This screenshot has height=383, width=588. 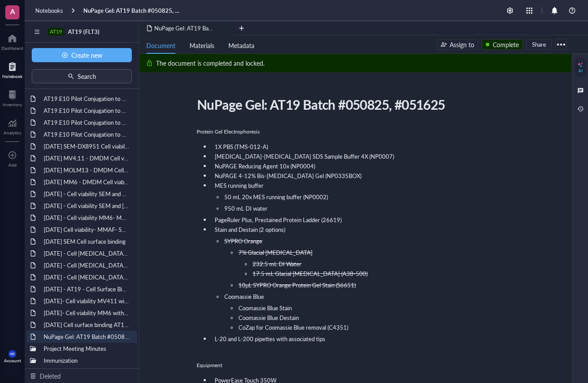 What do you see at coordinates (56, 32) in the screenshot?
I see `div: AT19` at bounding box center [56, 32].